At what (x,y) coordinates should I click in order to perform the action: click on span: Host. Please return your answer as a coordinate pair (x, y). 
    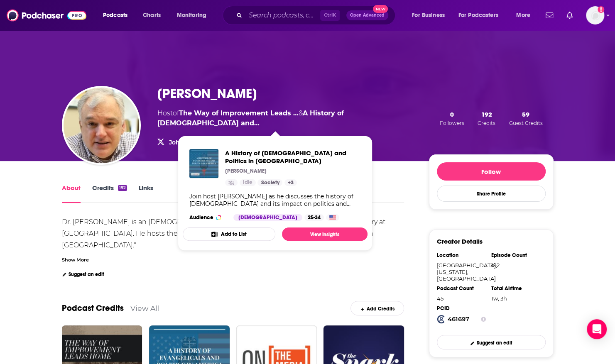
    Looking at the image, I should click on (165, 113).